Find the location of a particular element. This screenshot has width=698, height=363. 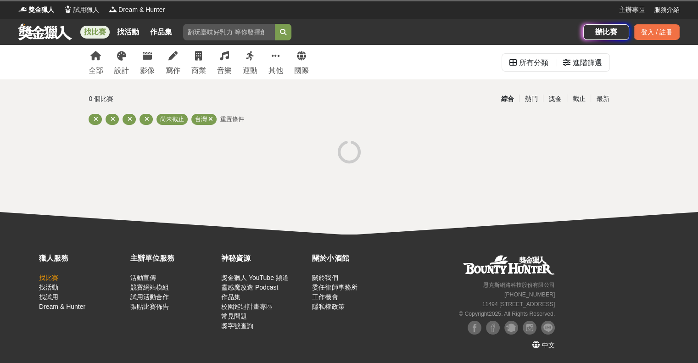

div: 全部 is located at coordinates (96, 71).